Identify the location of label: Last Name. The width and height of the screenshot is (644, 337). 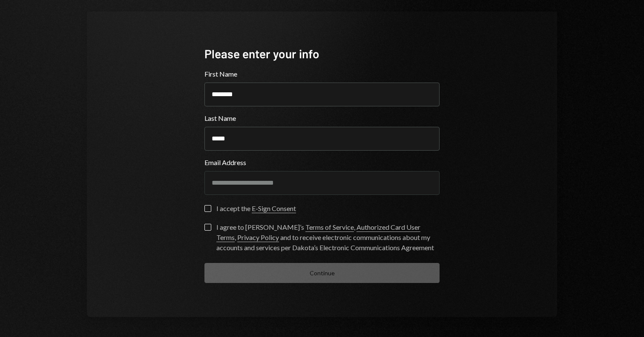
(322, 118).